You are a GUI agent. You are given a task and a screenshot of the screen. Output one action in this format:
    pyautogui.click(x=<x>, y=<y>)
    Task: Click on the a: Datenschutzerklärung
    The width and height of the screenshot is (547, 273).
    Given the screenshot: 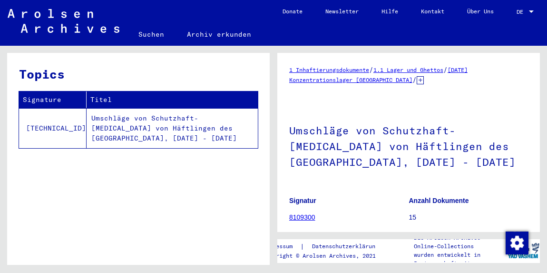 What is the action you would take?
    pyautogui.click(x=347, y=246)
    